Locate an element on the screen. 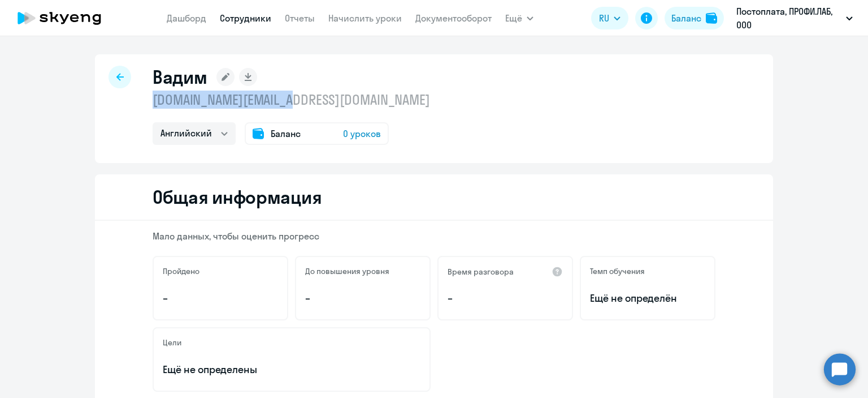 This screenshot has width=868, height=398. a: Сотрудники is located at coordinates (245, 18).